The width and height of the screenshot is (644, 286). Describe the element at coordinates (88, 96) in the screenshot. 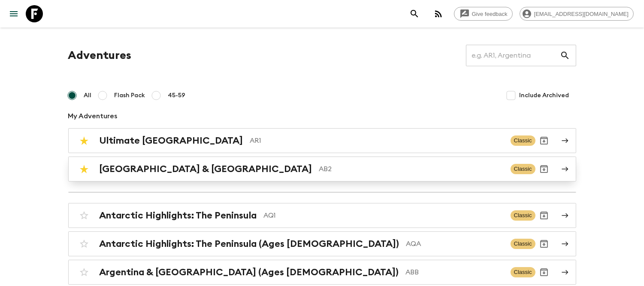

I see `span: All` at that location.